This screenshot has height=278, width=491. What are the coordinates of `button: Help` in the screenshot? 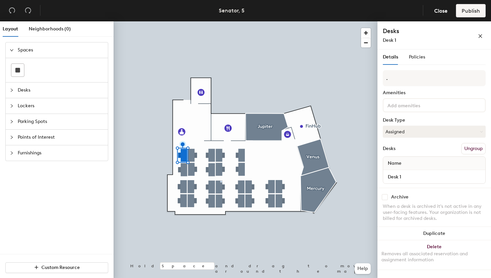 It's located at (363, 268).